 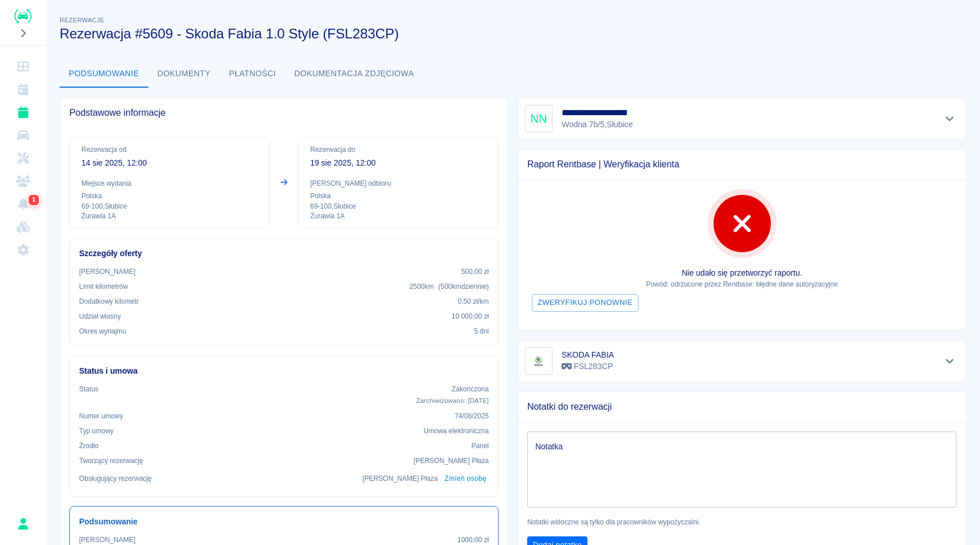 What do you see at coordinates (23, 16) in the screenshot?
I see `img: Renthelp` at bounding box center [23, 16].